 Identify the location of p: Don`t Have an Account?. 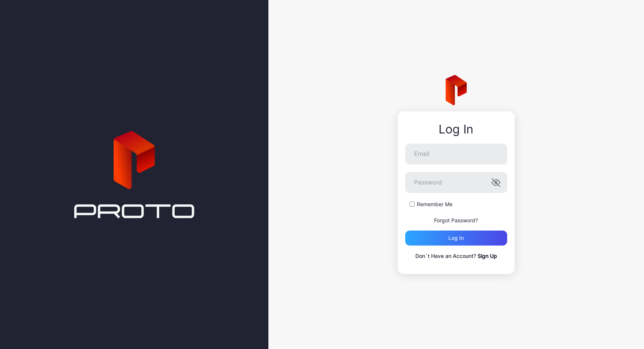
(456, 256).